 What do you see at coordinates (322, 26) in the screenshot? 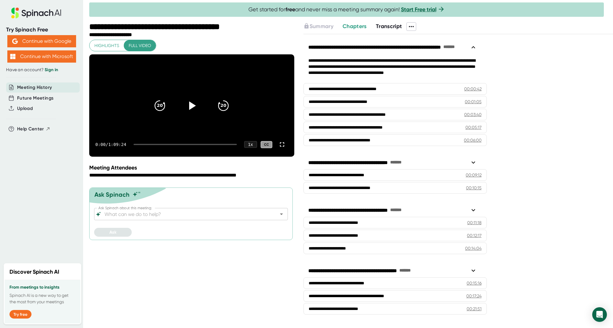
I see `span: Summary` at bounding box center [322, 26].